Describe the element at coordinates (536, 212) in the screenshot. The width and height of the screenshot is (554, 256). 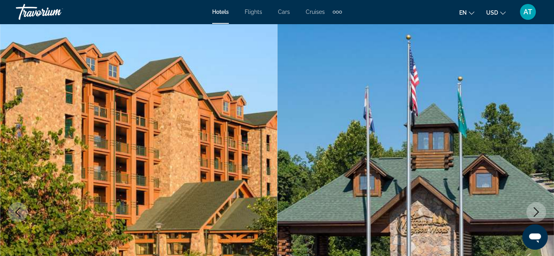
I see `button: Next image` at that location.